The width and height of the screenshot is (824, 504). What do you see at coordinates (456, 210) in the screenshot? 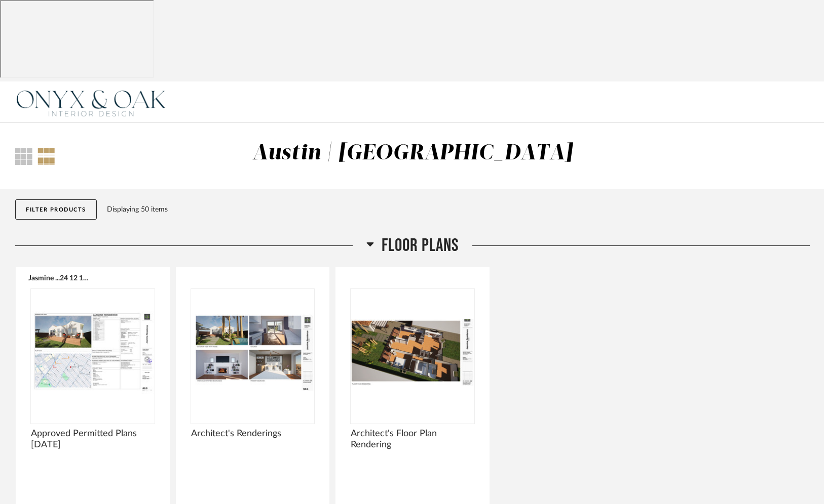
I see `div: Displaying 50 items` at bounding box center [456, 210].